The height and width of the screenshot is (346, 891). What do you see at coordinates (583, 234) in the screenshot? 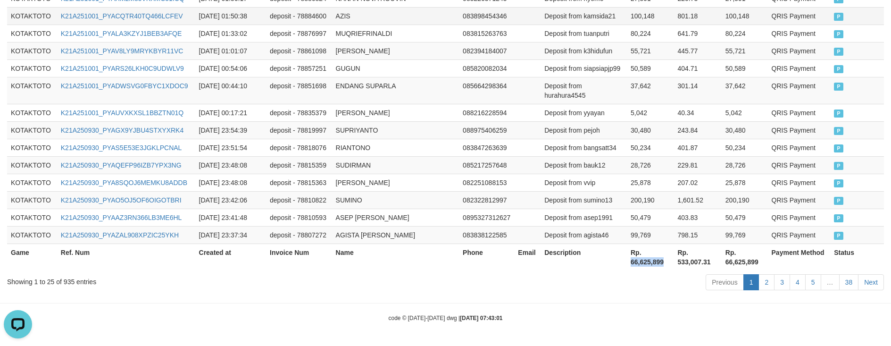
I see `td: Deposit from agista46` at bounding box center [583, 234].